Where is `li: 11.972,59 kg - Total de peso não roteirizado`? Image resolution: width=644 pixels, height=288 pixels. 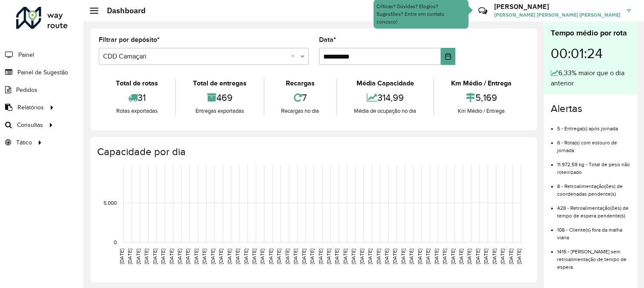 li: 11.972,59 kg - Total de peso não roteirizado is located at coordinates (594, 165).